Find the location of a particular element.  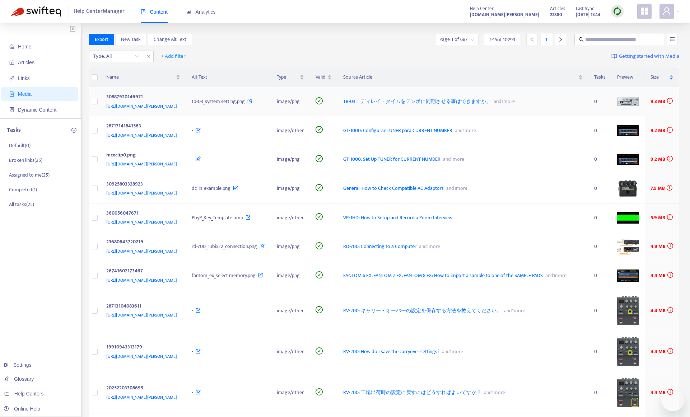

span: General: How to Check Compatible AC Adaptors is located at coordinates (393, 188).